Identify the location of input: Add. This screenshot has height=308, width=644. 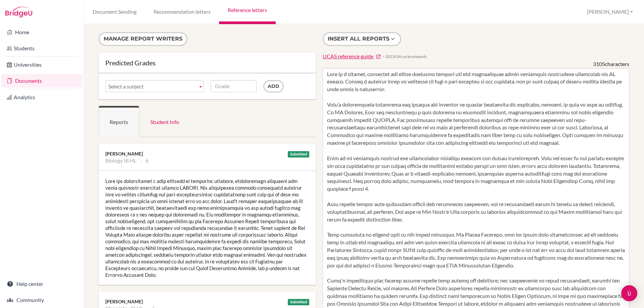
(273, 86).